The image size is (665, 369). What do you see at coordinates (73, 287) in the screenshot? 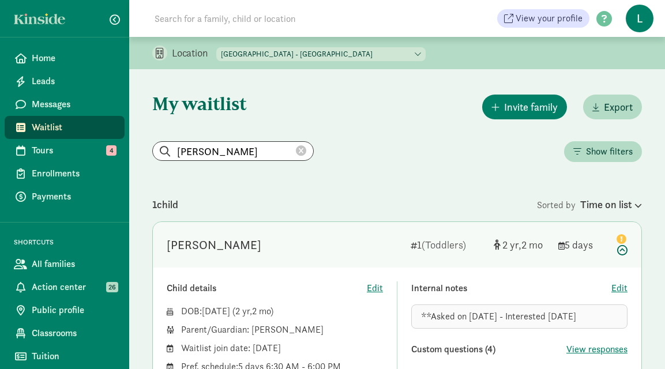
I see `span: Action center` at bounding box center [73, 287].